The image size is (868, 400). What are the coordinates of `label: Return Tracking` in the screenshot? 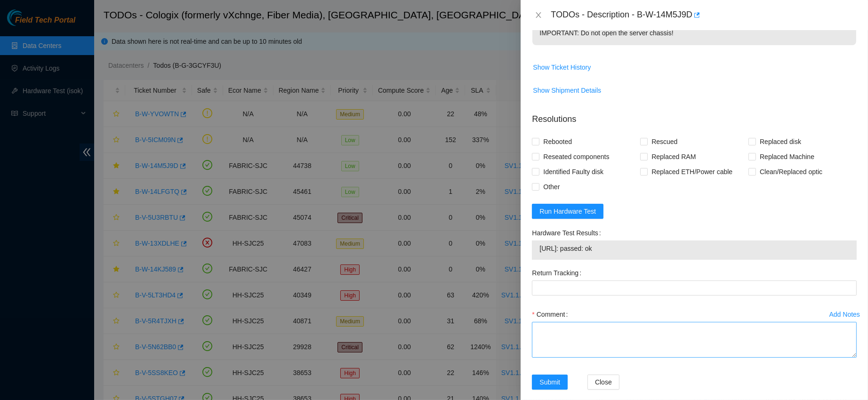 It's located at (558, 273).